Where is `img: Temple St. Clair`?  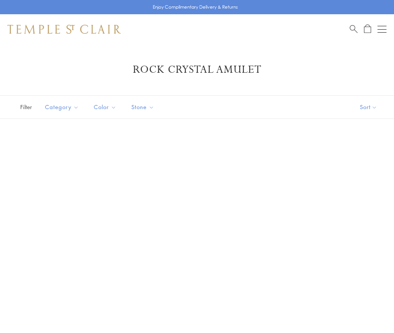
img: Temple St. Clair is located at coordinates (64, 29).